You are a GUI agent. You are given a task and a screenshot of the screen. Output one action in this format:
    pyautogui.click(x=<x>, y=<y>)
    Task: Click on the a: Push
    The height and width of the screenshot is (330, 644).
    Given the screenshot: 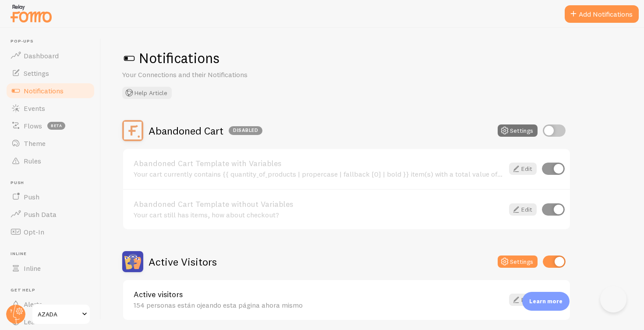 What is the action you would take?
    pyautogui.click(x=51, y=197)
    